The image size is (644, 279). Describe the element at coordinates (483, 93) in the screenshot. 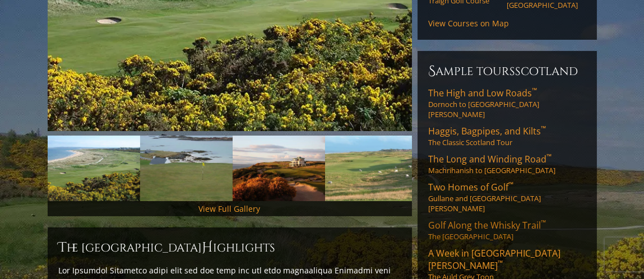

I see `span: The High and Low Roads` at that location.